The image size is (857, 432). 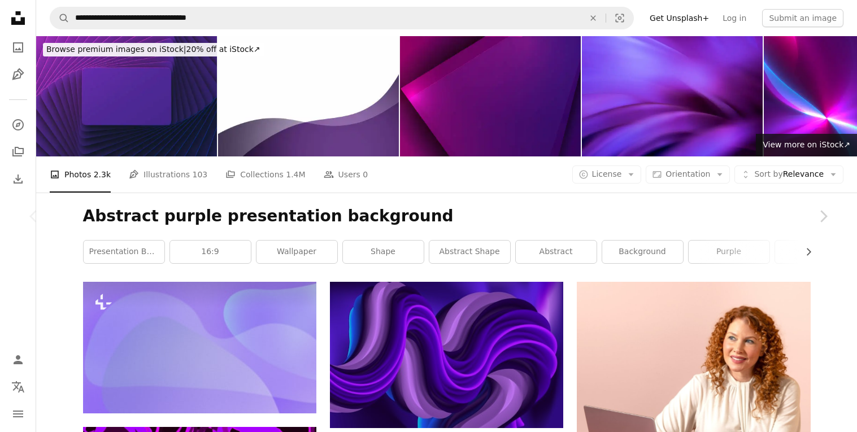 What do you see at coordinates (365, 175) in the screenshot?
I see `span: 0` at bounding box center [365, 175].